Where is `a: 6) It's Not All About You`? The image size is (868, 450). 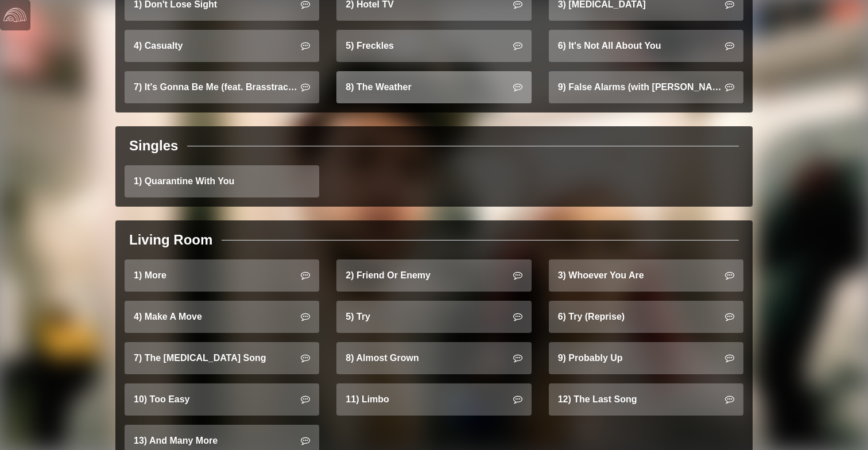 a: 6) It's Not All About You is located at coordinates (646, 46).